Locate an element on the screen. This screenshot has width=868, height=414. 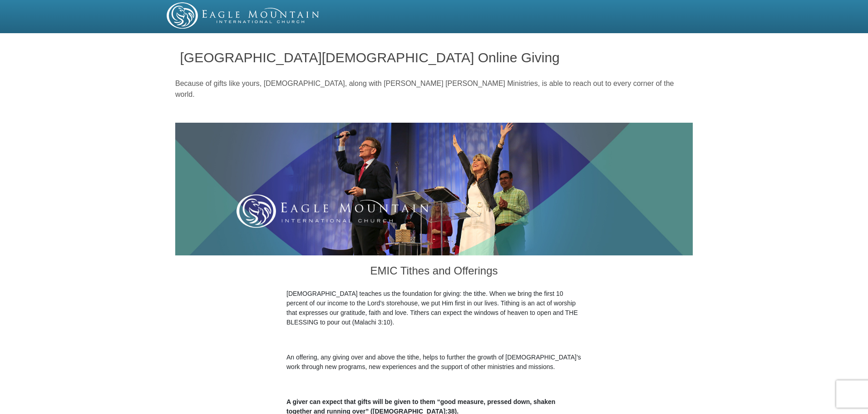
h3: EMIC Tithes and Offerings is located at coordinates (434, 272).